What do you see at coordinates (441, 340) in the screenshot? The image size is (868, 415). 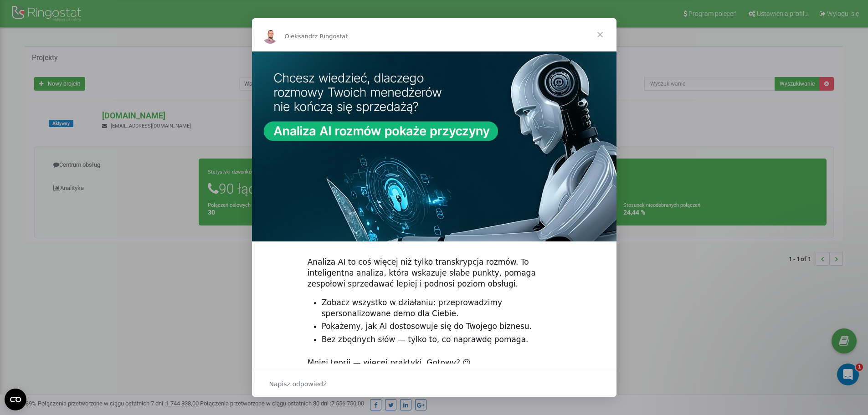 I see `li: Bez zbędnych słów — tylko to, co naprawdę pomaga.` at bounding box center [441, 340].